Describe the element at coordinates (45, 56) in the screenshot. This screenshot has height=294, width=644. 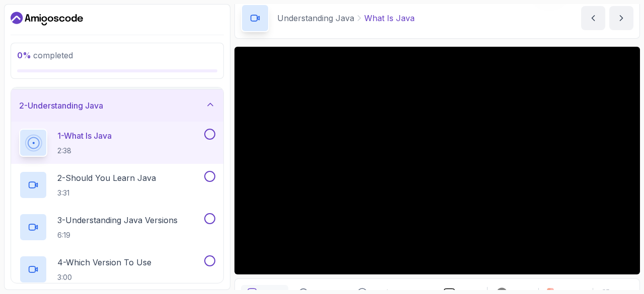
I see `span: completed` at that location.